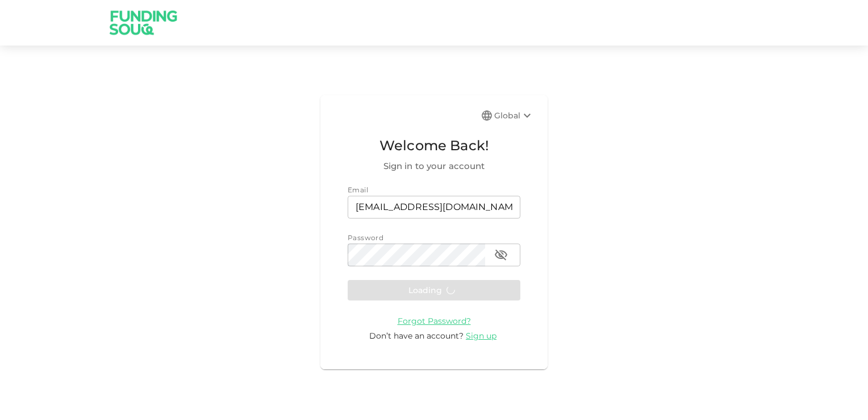 This screenshot has width=868, height=420. What do you see at coordinates (514, 116) in the screenshot?
I see `div: Global` at bounding box center [514, 116].